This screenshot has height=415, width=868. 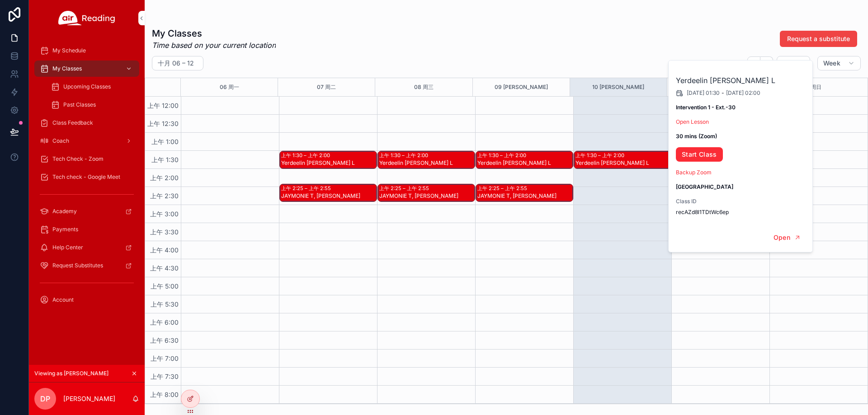 What do you see at coordinates (326, 87) in the screenshot?
I see `div: 07 周二` at bounding box center [326, 87].